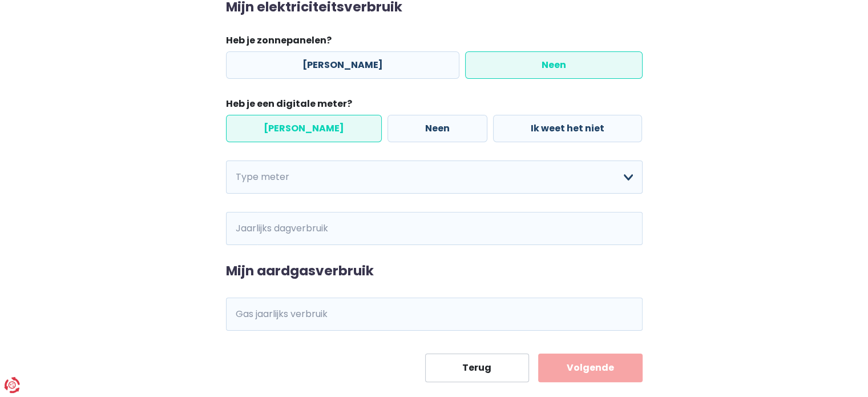  What do you see at coordinates (435, 271) in the screenshot?
I see `h2: Mijn aardgasverbruik` at bounding box center [435, 271].